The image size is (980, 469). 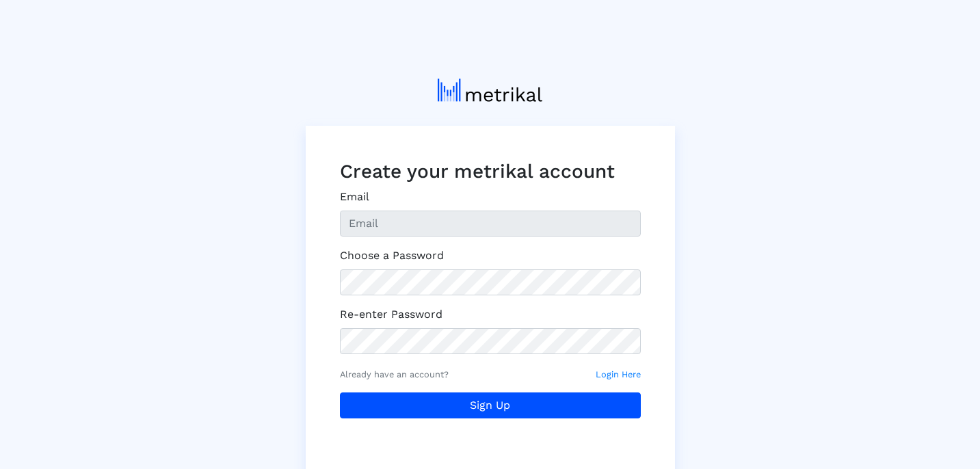 I want to click on label: Email, so click(x=354, y=197).